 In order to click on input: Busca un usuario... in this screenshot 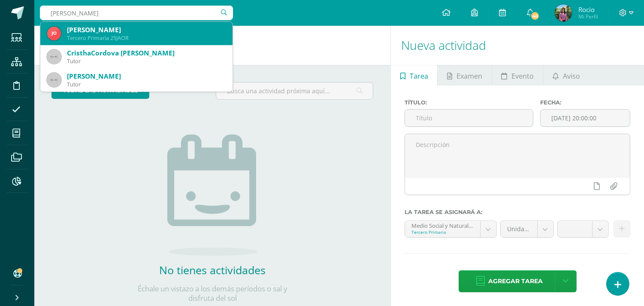, I will do `click(136, 13)`.